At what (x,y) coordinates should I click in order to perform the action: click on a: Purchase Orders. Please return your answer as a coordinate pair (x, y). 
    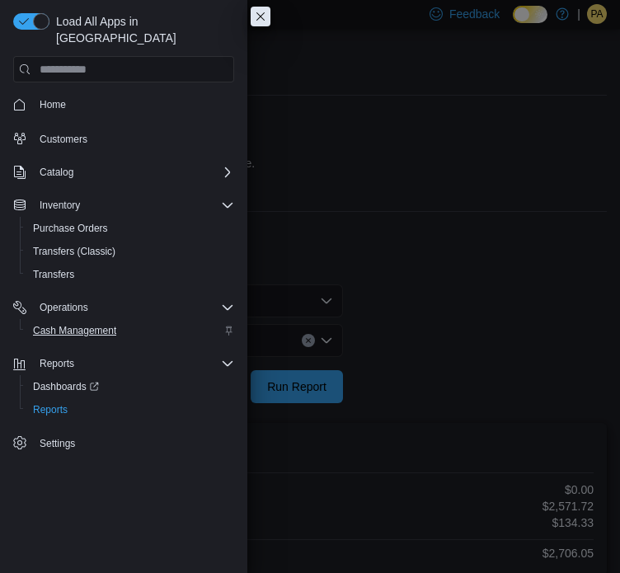
    Looking at the image, I should click on (70, 229).